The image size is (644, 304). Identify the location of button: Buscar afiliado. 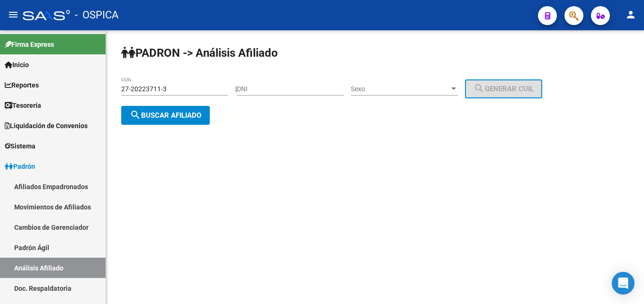
(165, 116).